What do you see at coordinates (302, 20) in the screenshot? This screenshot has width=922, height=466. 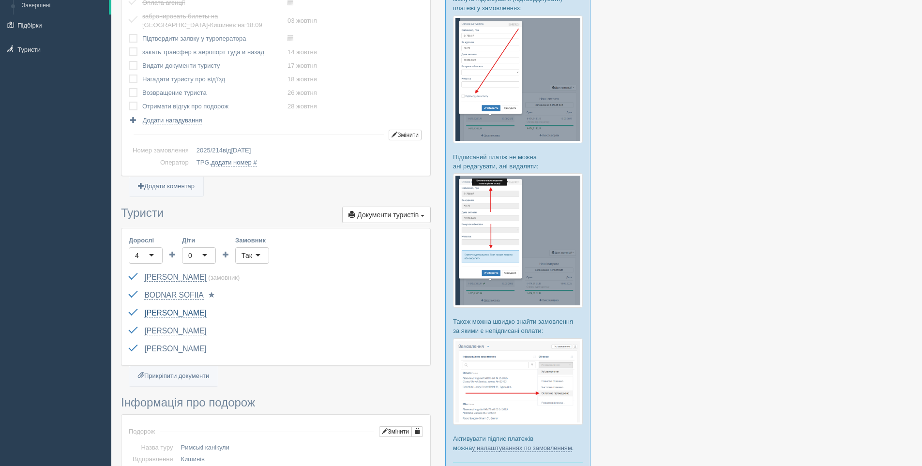 I see `a: 03 жовтня` at bounding box center [302, 20].